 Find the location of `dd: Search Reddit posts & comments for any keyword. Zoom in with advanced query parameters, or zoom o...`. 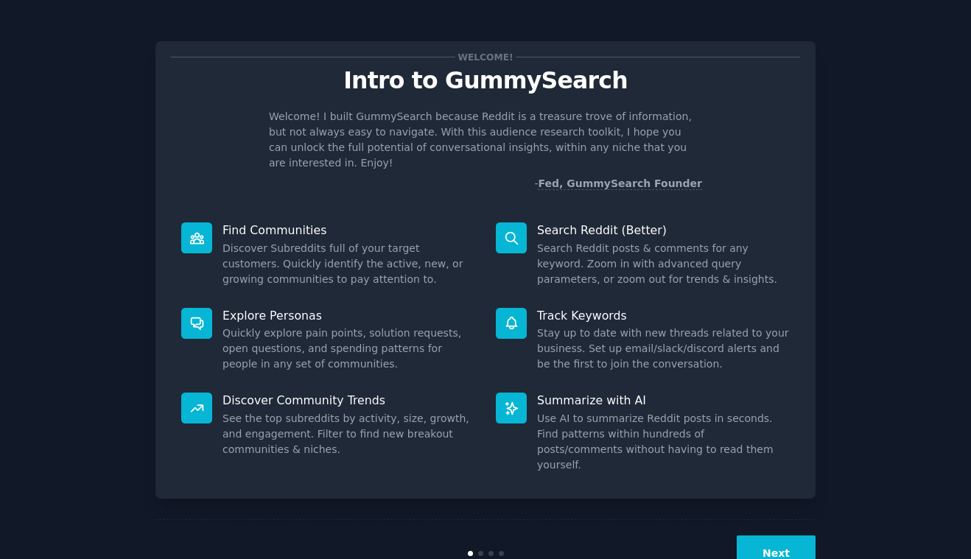

dd: Search Reddit posts & comments for any keyword. Zoom in with advanced query parameters, or zoom o... is located at coordinates (663, 264).